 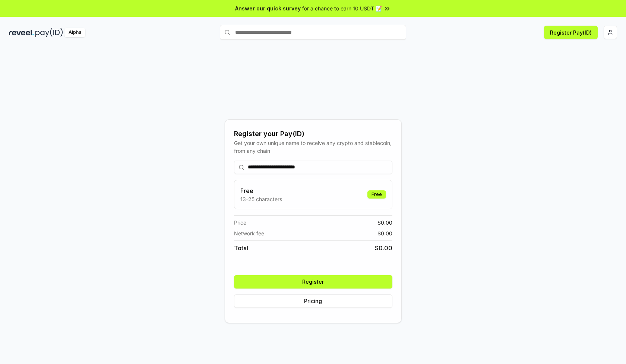 What do you see at coordinates (571, 33) in the screenshot?
I see `button: Register Pay(ID)` at bounding box center [571, 33].